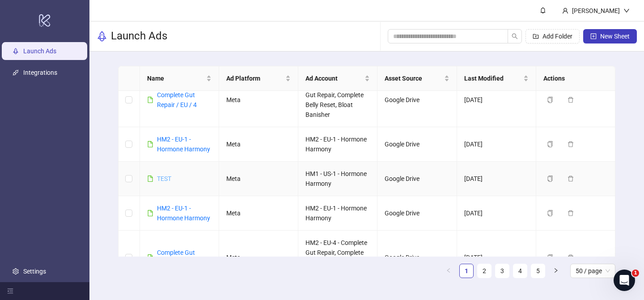 The width and height of the screenshot is (644, 300). What do you see at coordinates (466, 271) in the screenshot?
I see `li: 1` at bounding box center [466, 271].